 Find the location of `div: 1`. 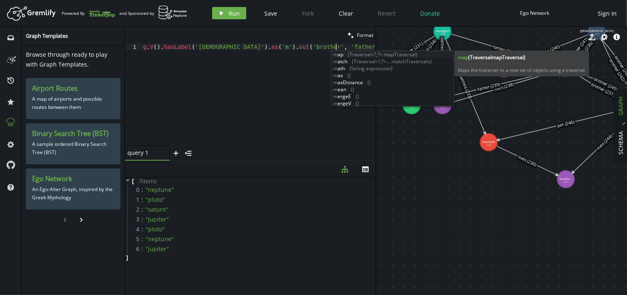

div: 1 is located at coordinates (133, 47).